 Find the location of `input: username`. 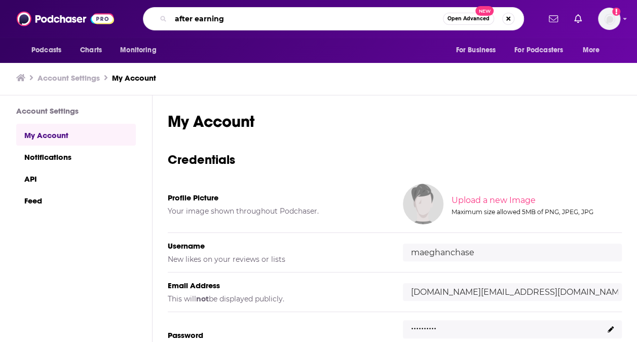

input: username is located at coordinates (513, 252).